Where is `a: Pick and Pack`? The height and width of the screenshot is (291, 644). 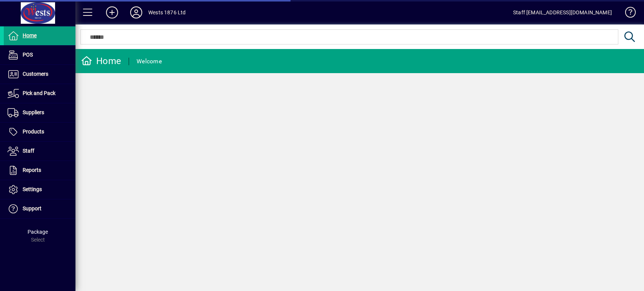 a: Pick and Pack is located at coordinates (40, 93).